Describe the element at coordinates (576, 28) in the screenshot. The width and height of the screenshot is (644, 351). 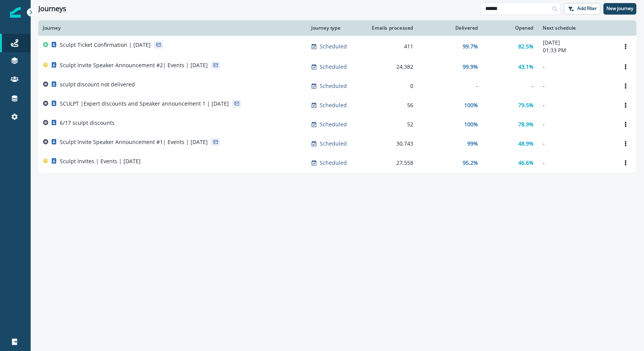
I see `div: Next schedule` at that location.